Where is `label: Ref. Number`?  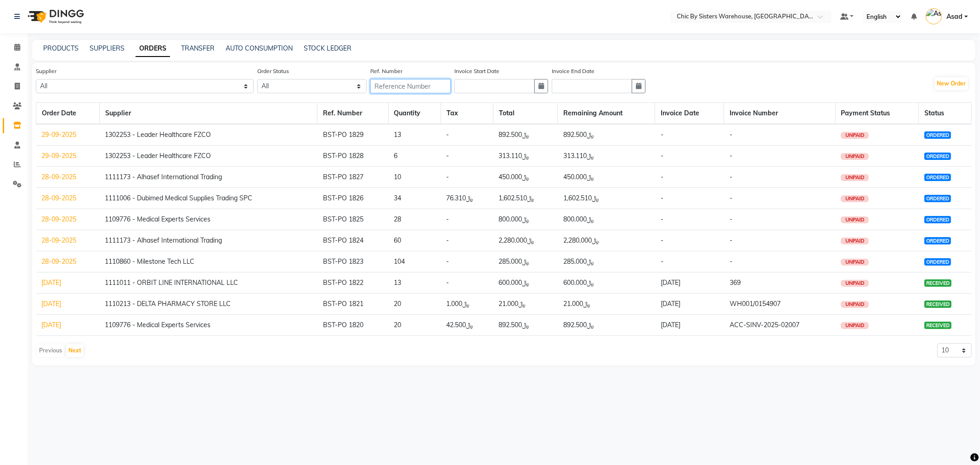
label: Ref. Number is located at coordinates (387, 71).